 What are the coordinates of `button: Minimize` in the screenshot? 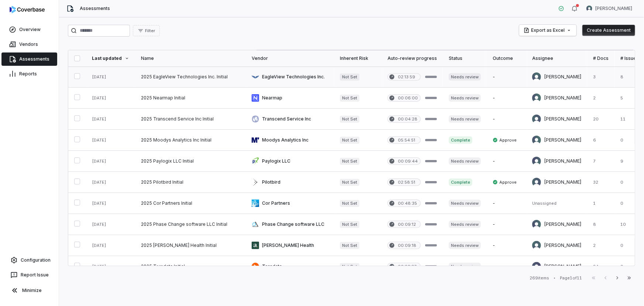 It's located at (29, 290).